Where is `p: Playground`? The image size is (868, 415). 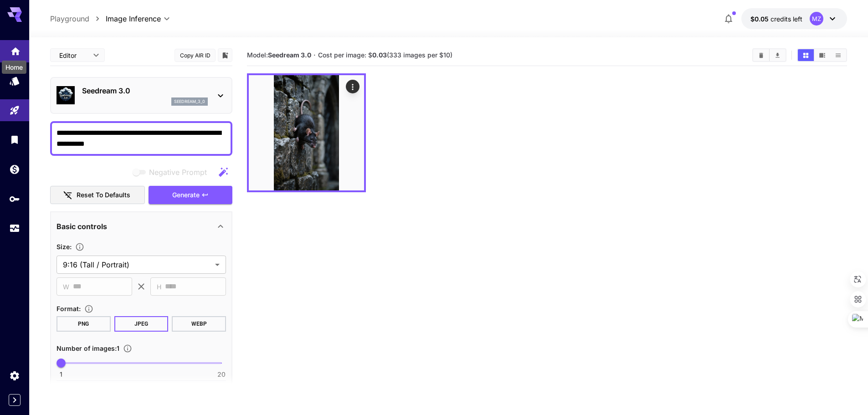
p: Playground is located at coordinates (70, 19).